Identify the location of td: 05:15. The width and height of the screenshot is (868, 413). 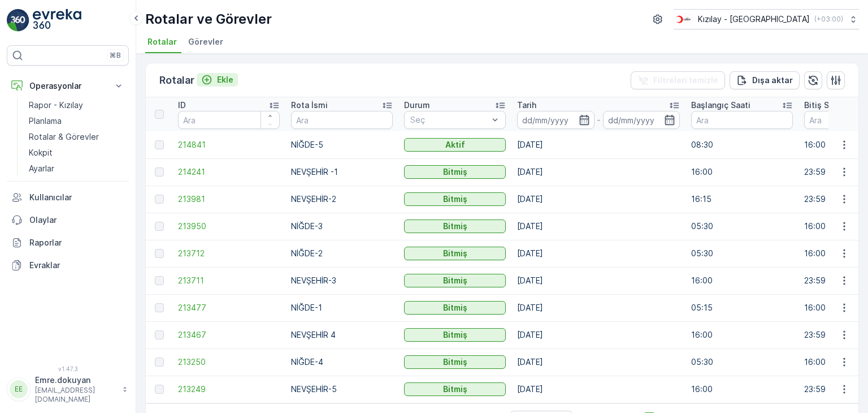
(742, 308).